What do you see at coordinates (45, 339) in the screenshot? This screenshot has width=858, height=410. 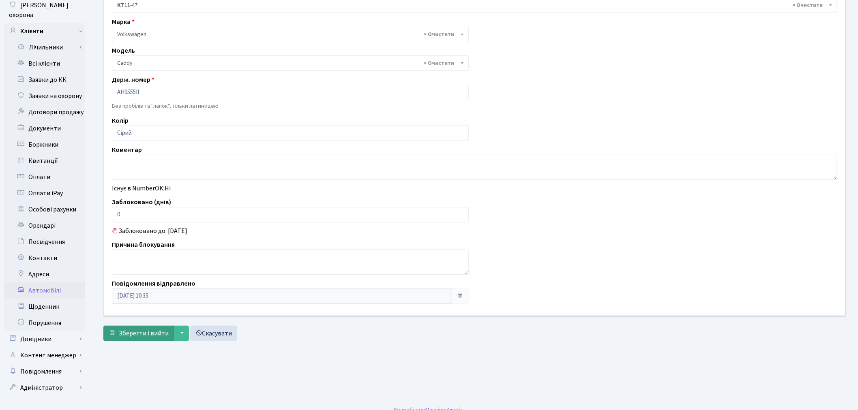 I see `a: Довідники` at bounding box center [45, 339].